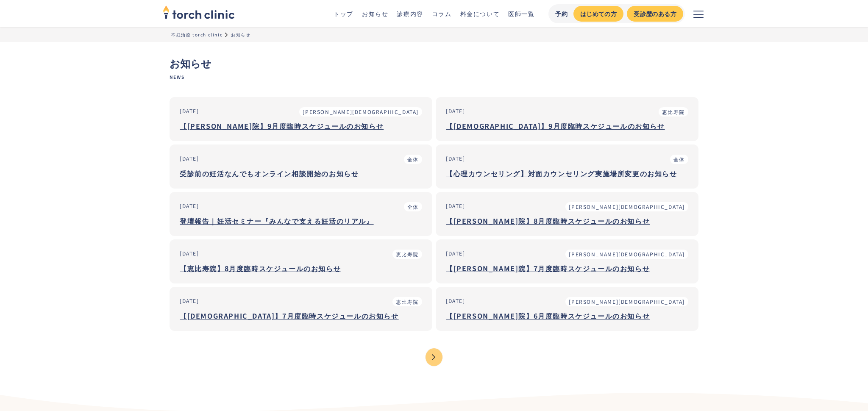  What do you see at coordinates (301, 173) in the screenshot?
I see `div: 受診前の妊活なんでもオンライン相談開始のお知らせ` at bounding box center [301, 173].